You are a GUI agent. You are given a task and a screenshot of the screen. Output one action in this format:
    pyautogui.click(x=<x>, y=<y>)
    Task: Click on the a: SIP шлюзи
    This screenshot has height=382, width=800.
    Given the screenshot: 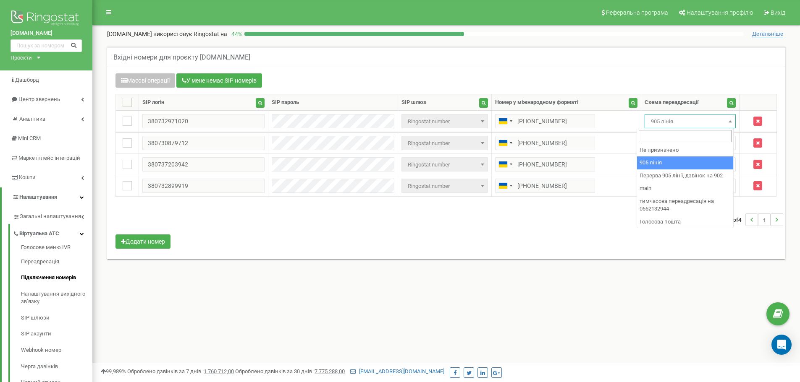 What is the action you would take?
    pyautogui.click(x=57, y=318)
    